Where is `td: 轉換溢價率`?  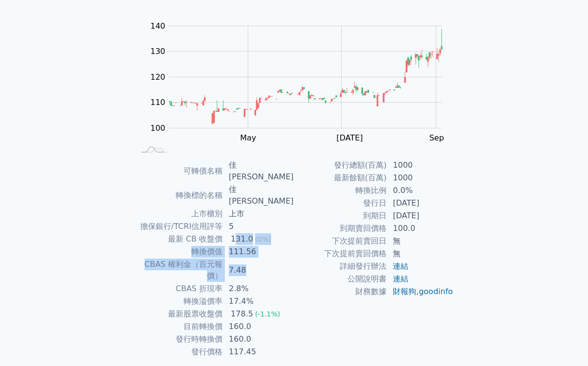 td: 轉換溢價率 is located at coordinates (179, 301).